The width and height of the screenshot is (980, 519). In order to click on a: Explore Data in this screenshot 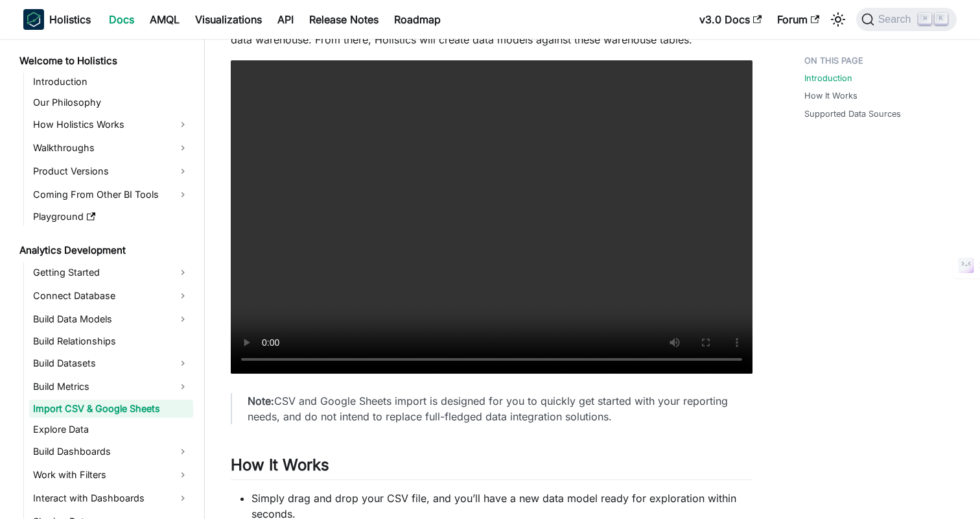, I will do `click(111, 430)`.